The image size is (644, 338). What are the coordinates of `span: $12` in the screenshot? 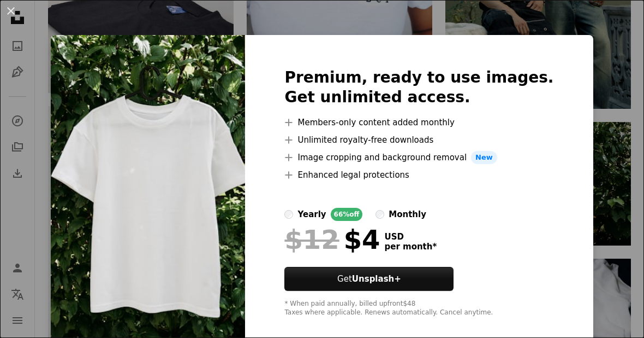 It's located at (312, 239).